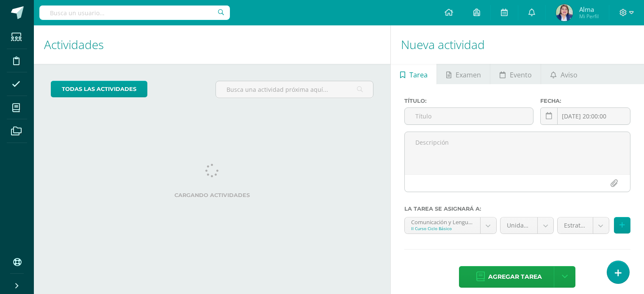 This screenshot has height=294, width=644. Describe the element at coordinates (589, 16) in the screenshot. I see `span: Mi Perfil` at that location.